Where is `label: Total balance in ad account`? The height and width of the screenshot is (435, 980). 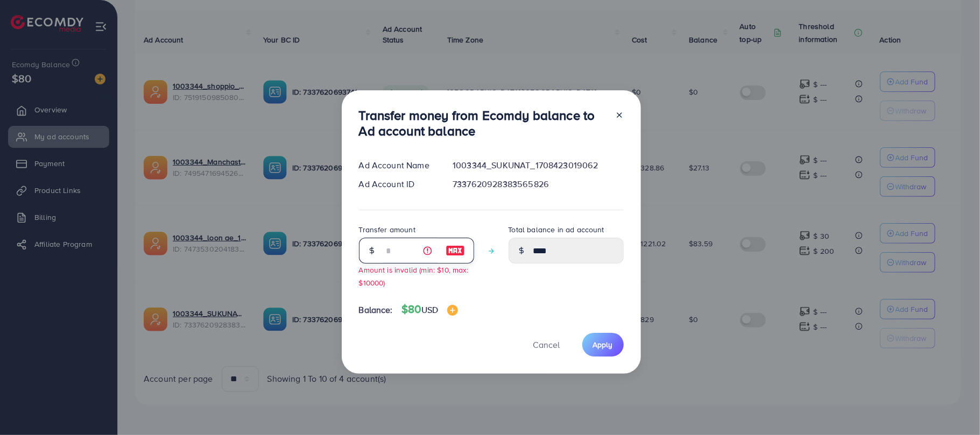 label: Total balance in ad account is located at coordinates (556, 229).